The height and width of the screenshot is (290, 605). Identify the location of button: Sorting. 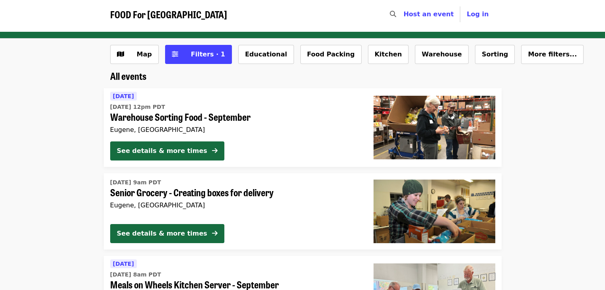
(495, 54).